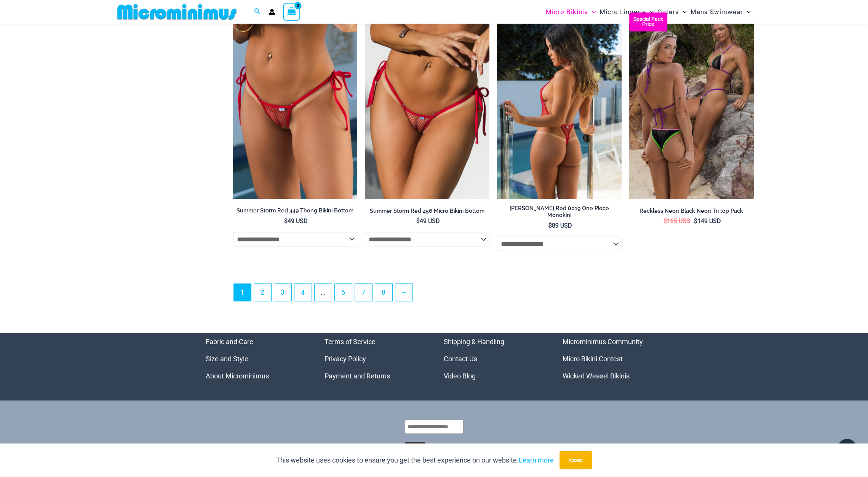 Image resolution: width=868 pixels, height=477 pixels. I want to click on h2: Reckless Neon Black Neon Tri top Pack, so click(691, 211).